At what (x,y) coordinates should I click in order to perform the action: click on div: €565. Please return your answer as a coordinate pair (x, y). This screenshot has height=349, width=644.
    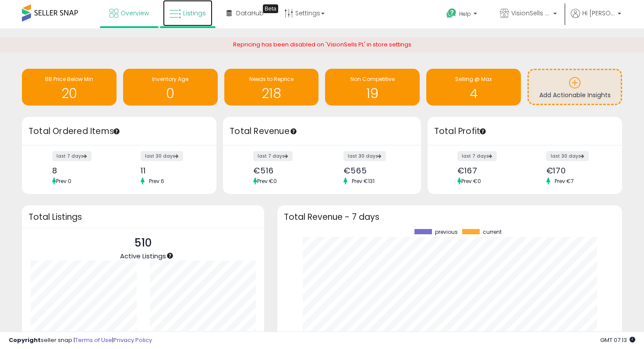
    Looking at the image, I should click on (375, 170).